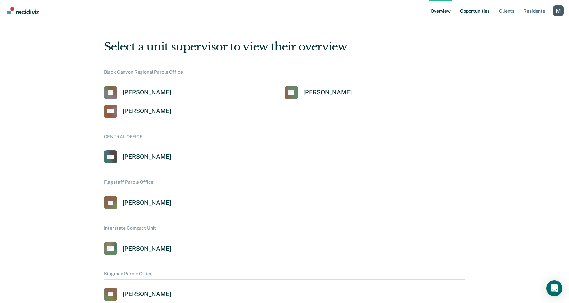 This screenshot has height=303, width=569. Describe the element at coordinates (285, 138) in the screenshot. I see `div: CENTRAL OFFICE` at that location.